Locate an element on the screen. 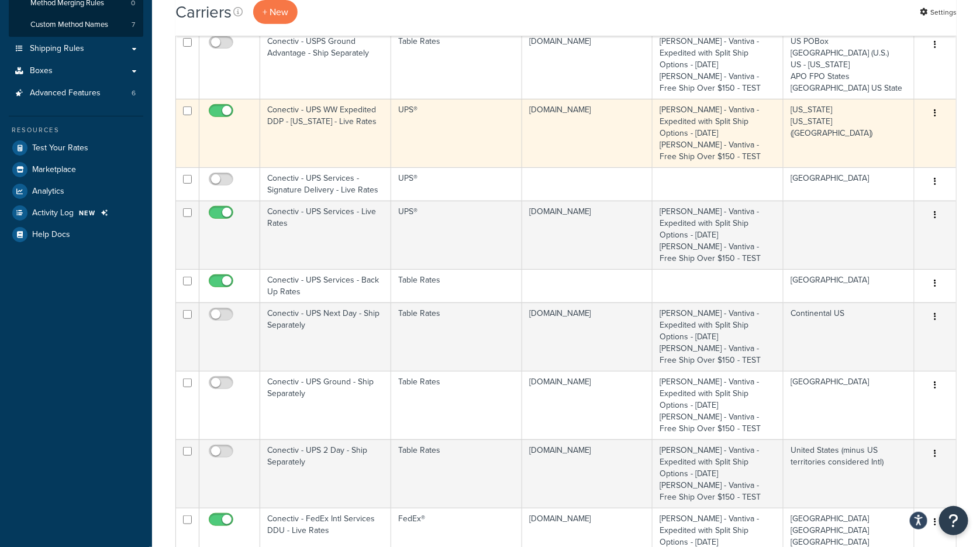 The width and height of the screenshot is (980, 547). li: Marketplace is located at coordinates (76, 170).